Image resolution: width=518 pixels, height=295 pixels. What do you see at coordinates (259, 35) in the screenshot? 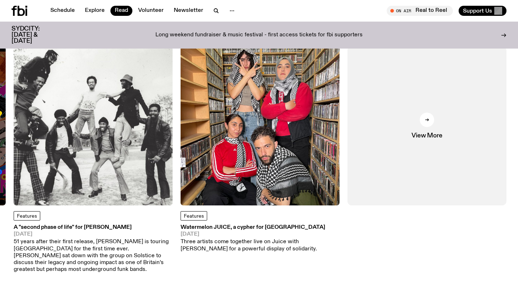
I see `p: Long weekend fundraiser & music festival - first access tickets for fbi supporters` at bounding box center [259, 35].